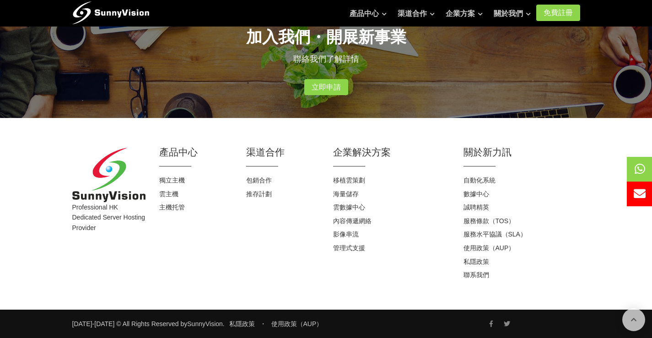  Describe the element at coordinates (326, 59) in the screenshot. I see `p: 聯絡我們了解詳情` at that location.